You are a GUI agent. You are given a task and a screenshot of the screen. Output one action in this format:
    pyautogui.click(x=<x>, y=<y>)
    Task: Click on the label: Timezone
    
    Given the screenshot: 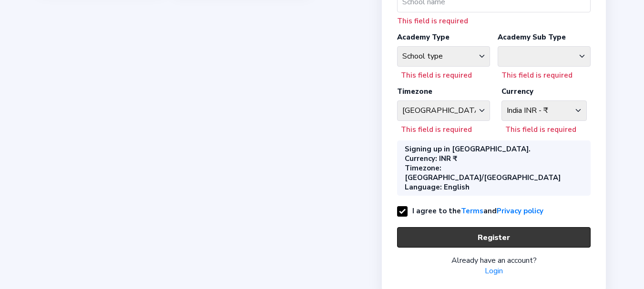 What is the action you would take?
    pyautogui.click(x=415, y=91)
    